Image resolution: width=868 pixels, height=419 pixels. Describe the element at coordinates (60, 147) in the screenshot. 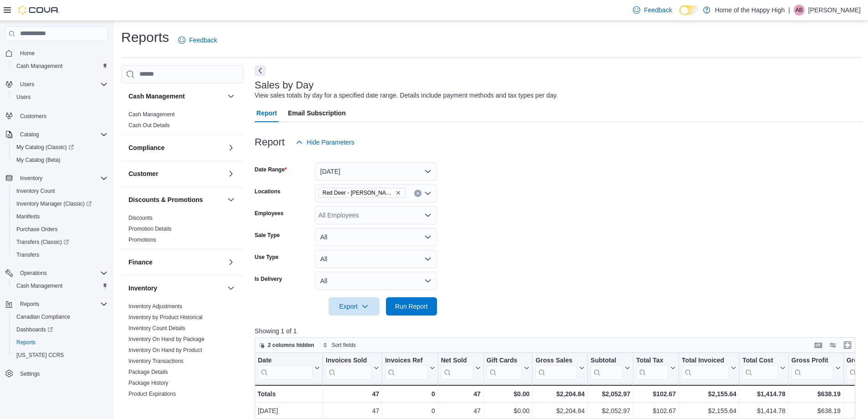

I see `a: My Catalog (Classic)` at that location.